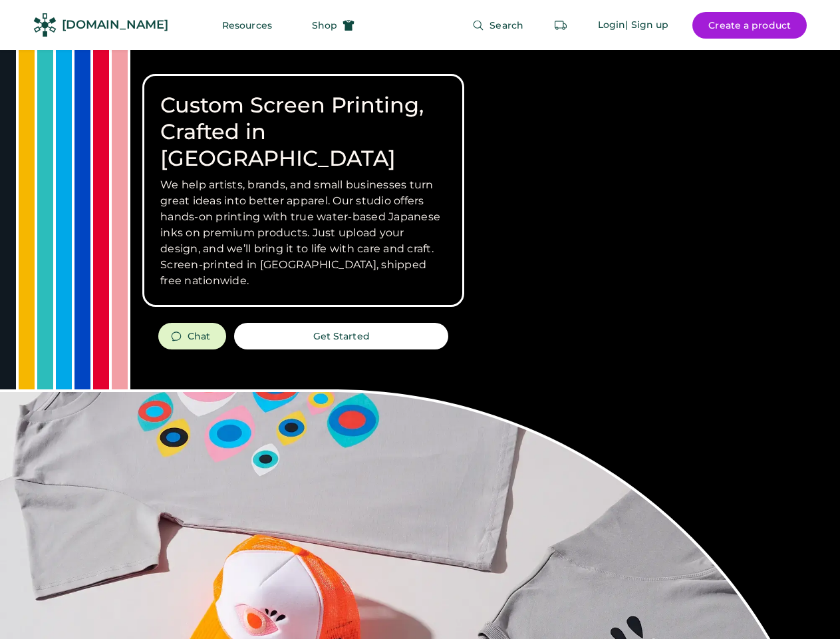  Describe the element at coordinates (612, 25) in the screenshot. I see `div: Login` at that location.